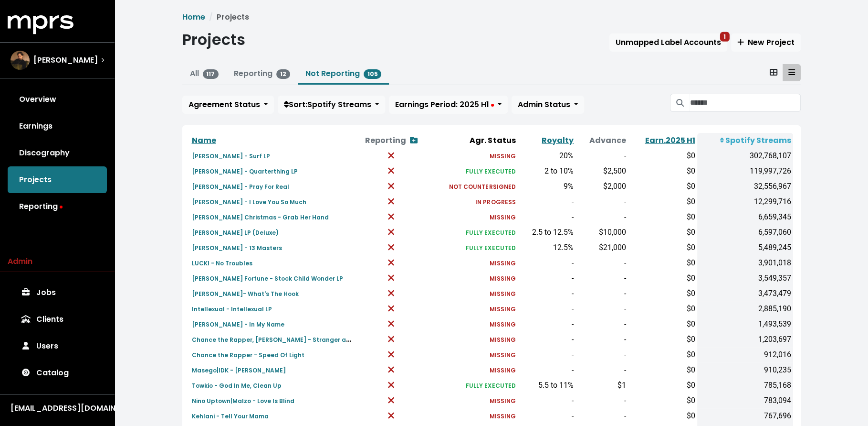 This screenshot has width=868, height=426. What do you see at coordinates (344, 73) in the screenshot?
I see `a: Not Reporting105` at bounding box center [344, 73].